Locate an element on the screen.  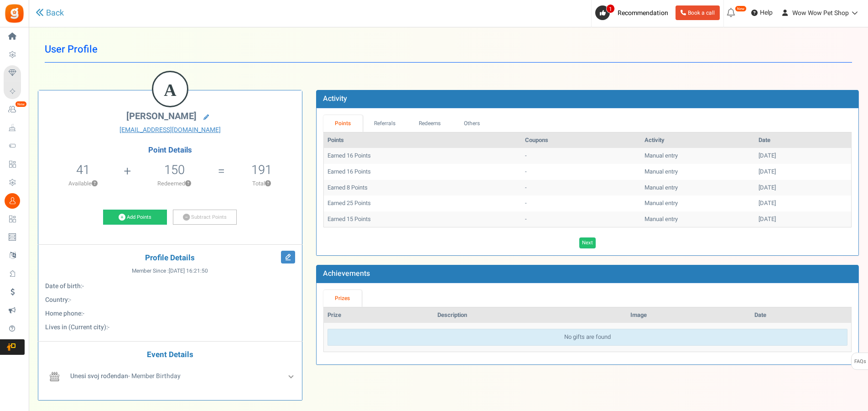
span: Wow Wow Pet Shop is located at coordinates (820, 12).